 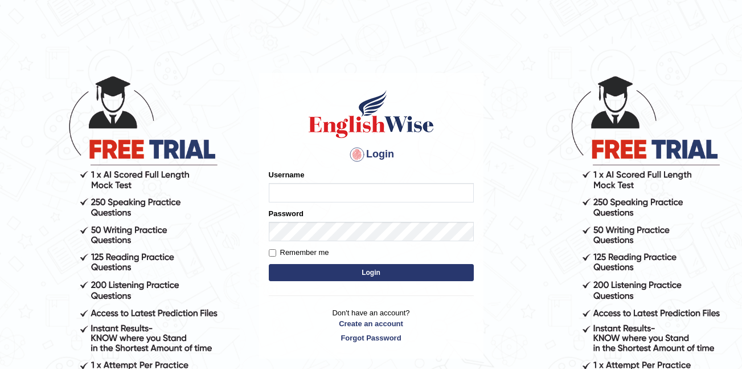 What do you see at coordinates (287, 174) in the screenshot?
I see `label: Username` at bounding box center [287, 174].